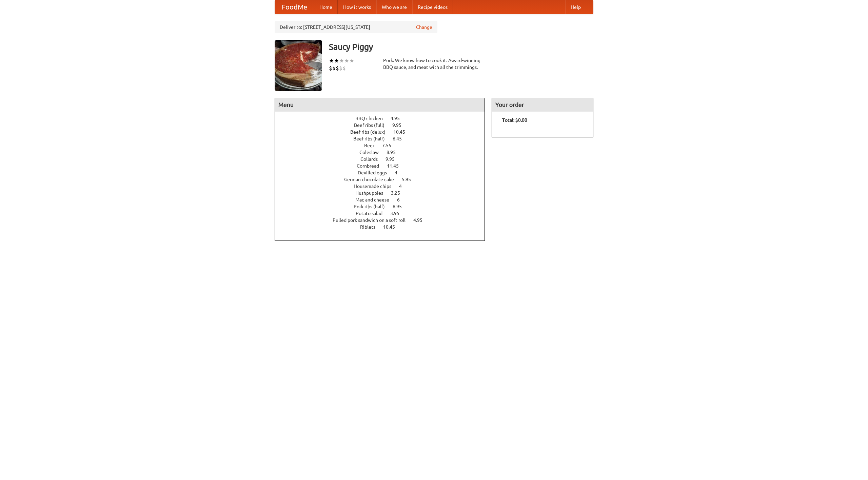  I want to click on span: 6.45, so click(401, 138).